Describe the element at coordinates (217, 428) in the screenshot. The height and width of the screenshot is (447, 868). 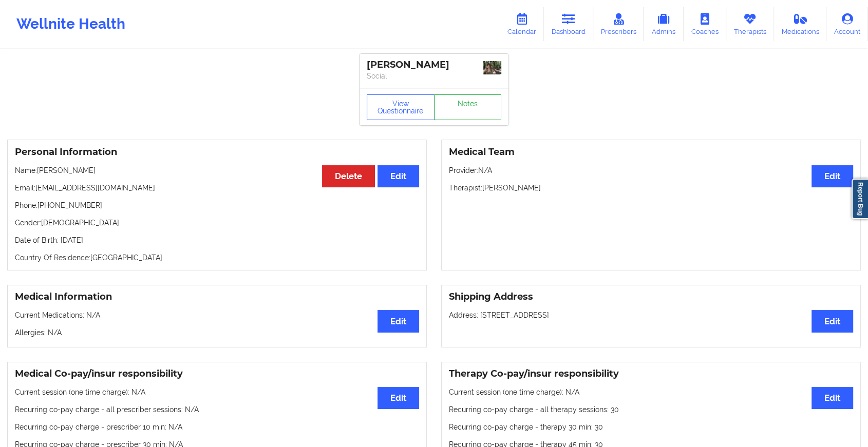
I see `p: Recurring co-pay charge - prescriber 10 min : N/A` at that location.